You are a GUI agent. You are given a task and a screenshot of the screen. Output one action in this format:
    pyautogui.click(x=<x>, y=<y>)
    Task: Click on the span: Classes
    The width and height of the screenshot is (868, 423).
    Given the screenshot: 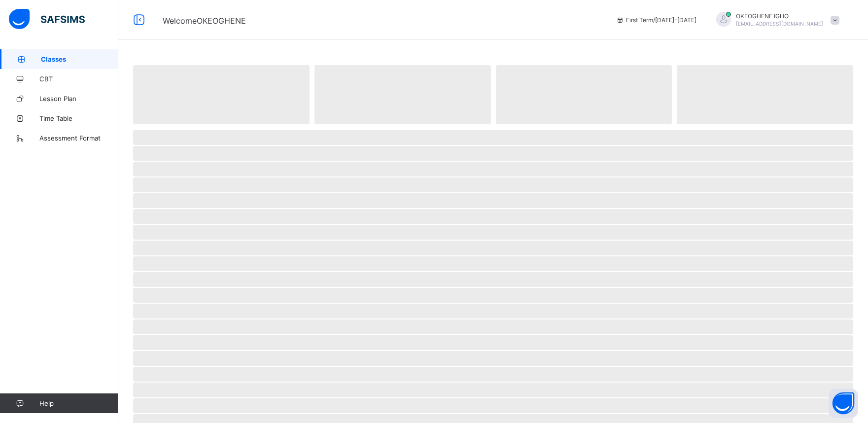 What is the action you would take?
    pyautogui.click(x=79, y=59)
    